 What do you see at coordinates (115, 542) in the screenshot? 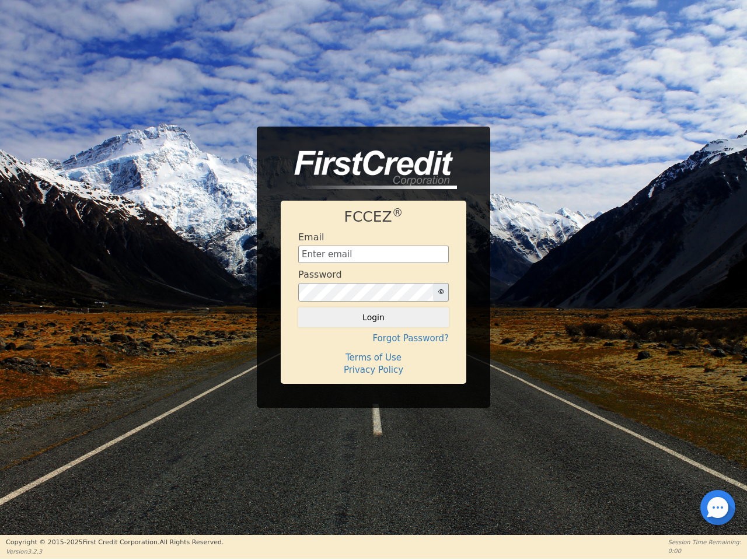
I see `p: Copyright © 2015- 2025 First Credit Corporation.` at bounding box center [115, 542].